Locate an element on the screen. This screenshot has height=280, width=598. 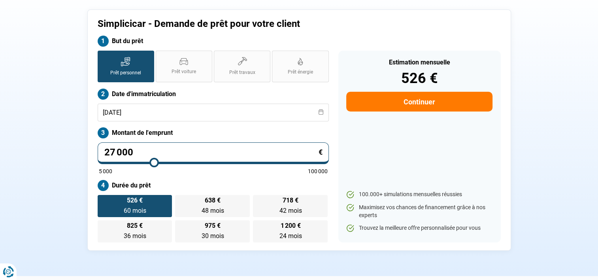
div: 526 € is located at coordinates (419, 78).